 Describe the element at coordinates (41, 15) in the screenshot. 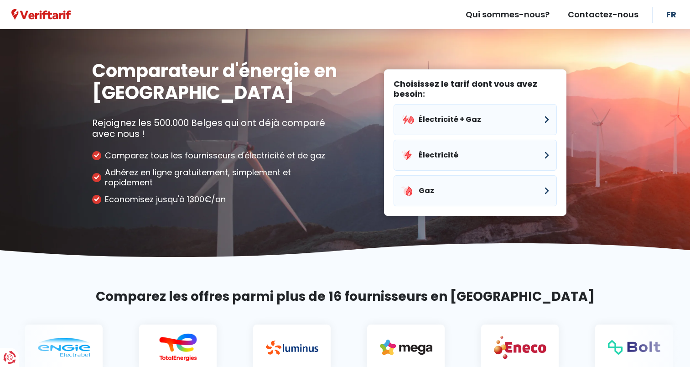

I see `img: Veriftarif logo` at that location.